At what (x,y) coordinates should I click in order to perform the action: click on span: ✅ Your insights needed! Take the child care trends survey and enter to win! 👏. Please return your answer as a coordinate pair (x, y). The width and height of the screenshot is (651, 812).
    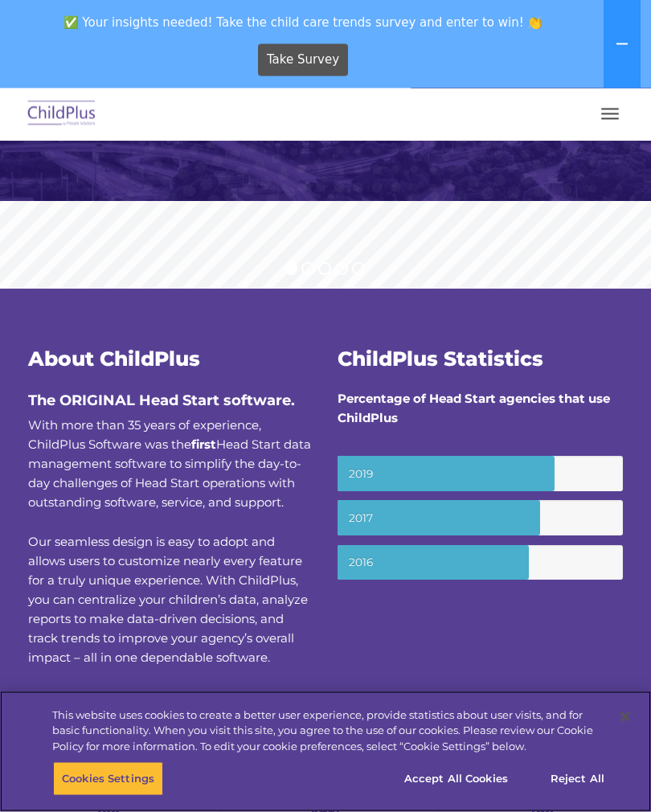
    Looking at the image, I should click on (303, 22).